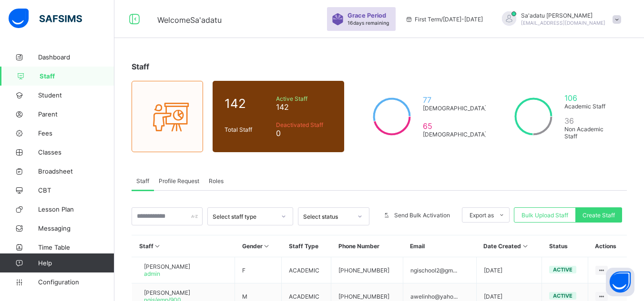 The image size is (644, 301). What do you see at coordinates (183, 247) in the screenshot?
I see `th: Staff` at bounding box center [183, 247].